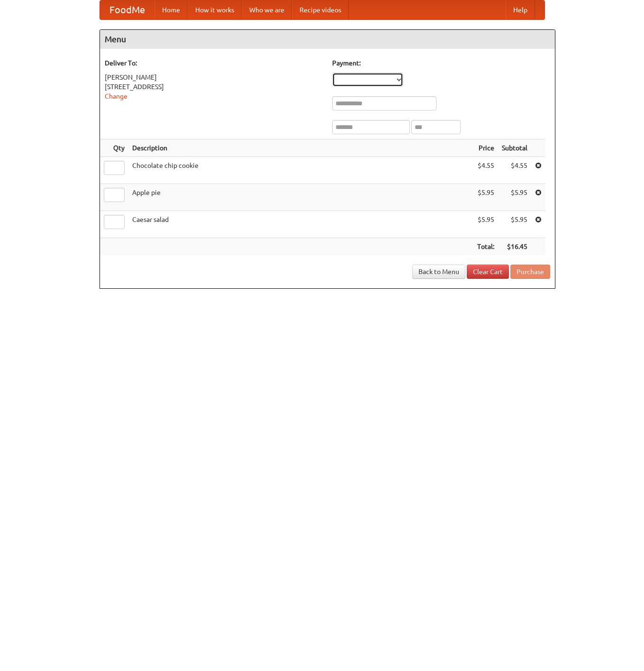  I want to click on a: Home, so click(171, 10).